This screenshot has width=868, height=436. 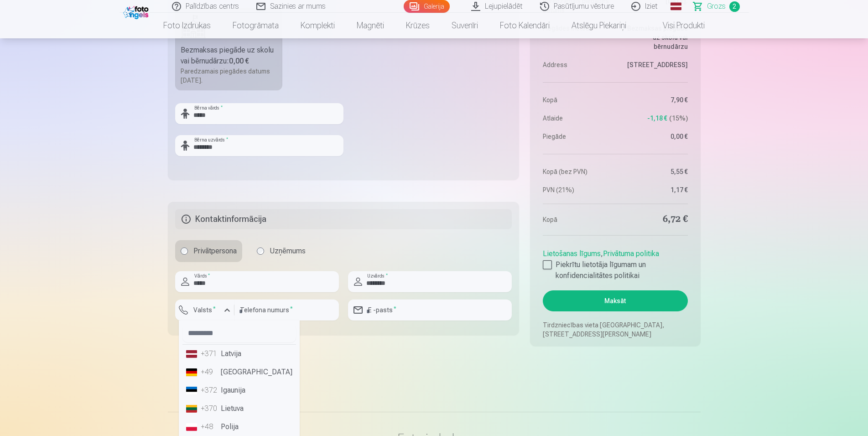 What do you see at coordinates (464, 26) in the screenshot?
I see `a: Suvenīri` at bounding box center [464, 26].